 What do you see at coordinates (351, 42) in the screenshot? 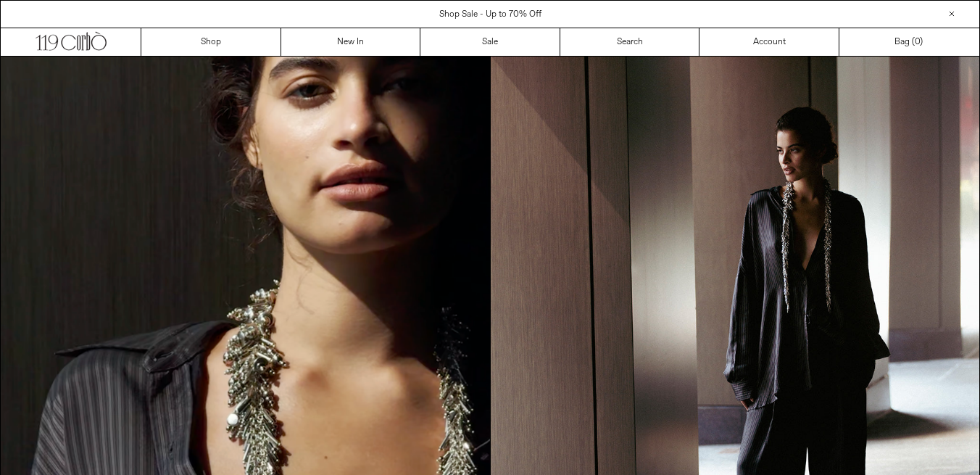
I see `a: New In` at bounding box center [351, 42].